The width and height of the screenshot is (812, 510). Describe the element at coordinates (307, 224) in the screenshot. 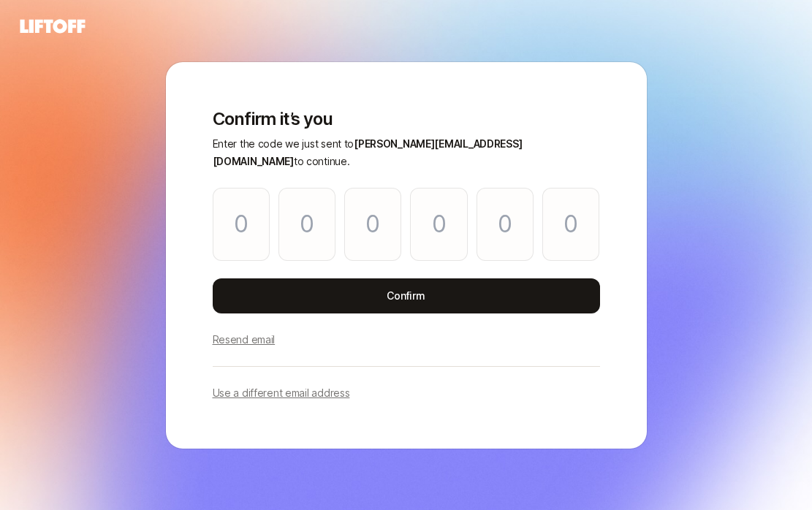

I see `input: Please enter OTP character 2` at that location.